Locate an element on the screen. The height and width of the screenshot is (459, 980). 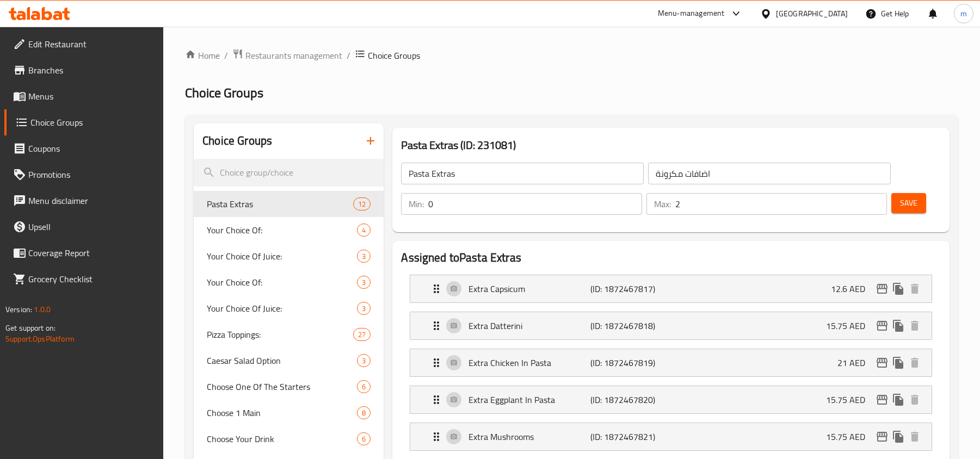
span: 8 is located at coordinates (363, 413).